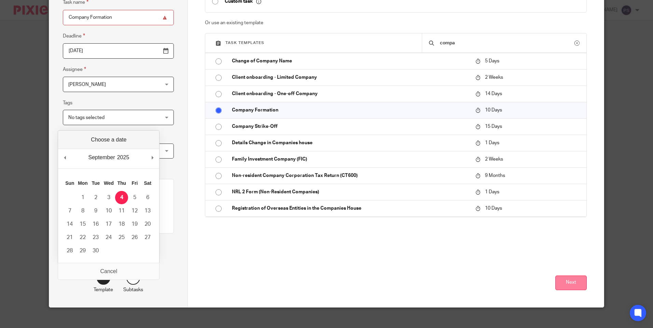 Image resolution: width=653 pixels, height=328 pixels. Describe the element at coordinates (350, 94) in the screenshot. I see `p: Client onboarding - One-off Company` at that location.